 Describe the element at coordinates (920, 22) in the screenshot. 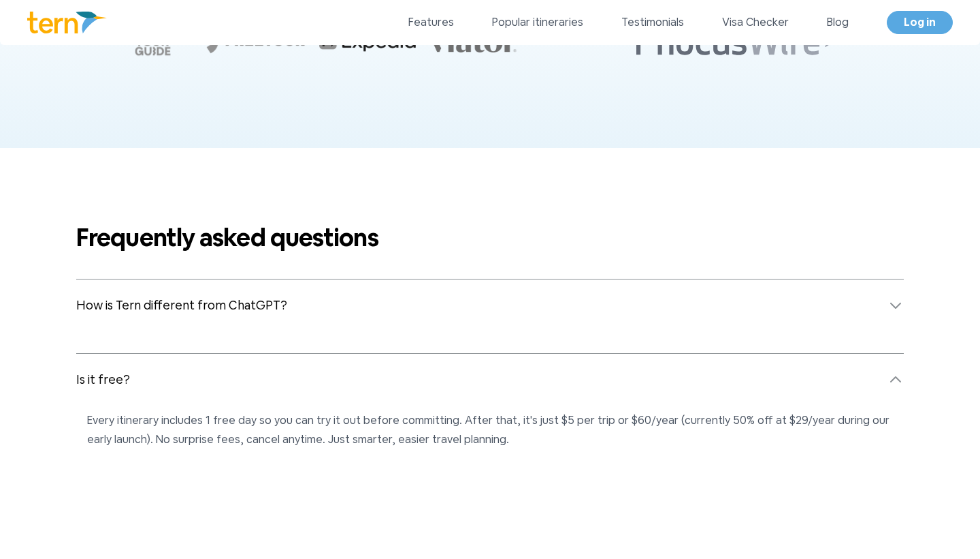

I see `a: Log in` at that location.